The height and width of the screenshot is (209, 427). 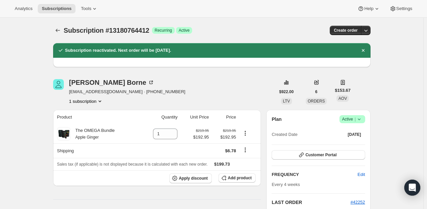 What do you see at coordinates (412, 188) in the screenshot?
I see `div: Open Intercom Messenger` at bounding box center [412, 188].